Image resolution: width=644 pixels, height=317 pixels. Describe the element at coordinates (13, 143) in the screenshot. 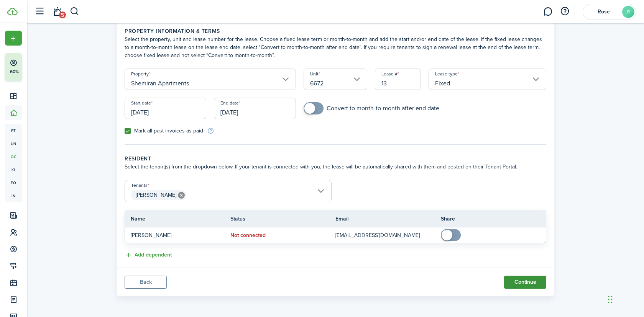

I see `span: un` at that location.